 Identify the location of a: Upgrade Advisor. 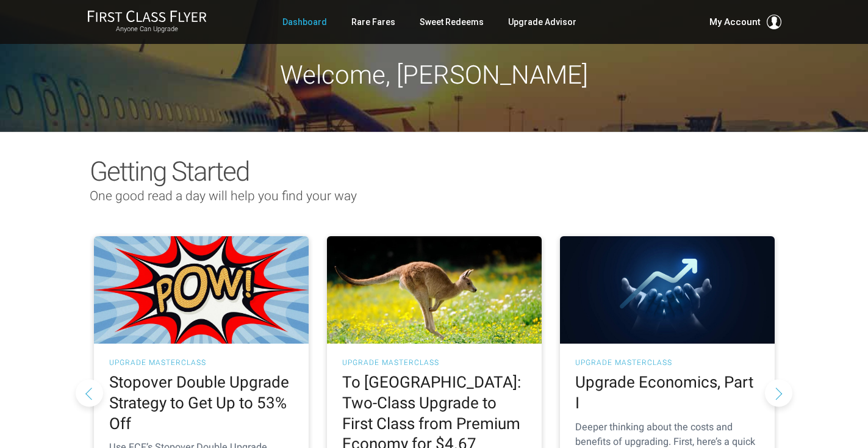
(542, 22).